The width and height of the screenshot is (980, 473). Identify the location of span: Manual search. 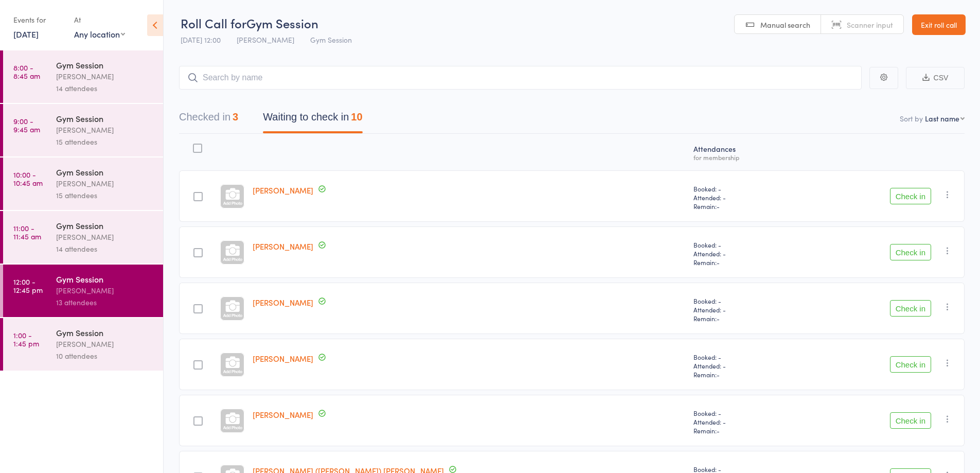
(785, 25).